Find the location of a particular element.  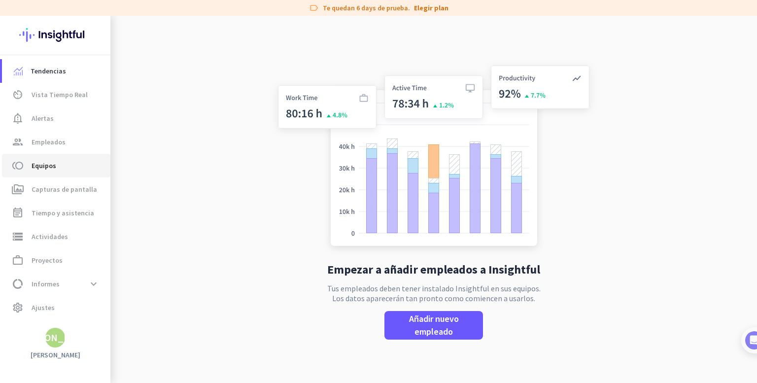

a: data_usageInformesexpand_more is located at coordinates (56, 284).